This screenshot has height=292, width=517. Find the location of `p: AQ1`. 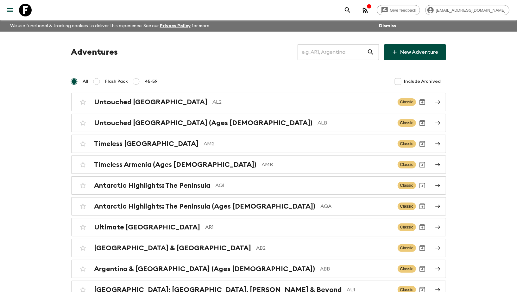

p: AQ1 is located at coordinates (304, 186).